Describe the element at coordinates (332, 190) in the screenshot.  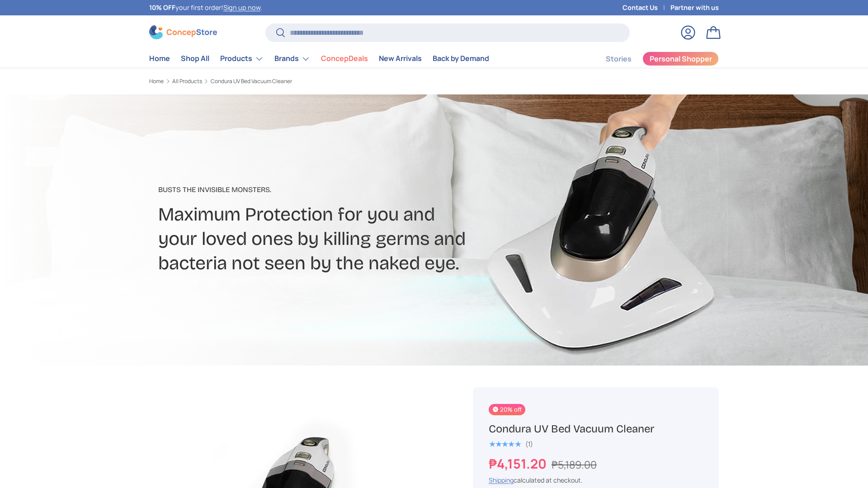
I see `p: Busts The Invisible Monsters​.` at that location.